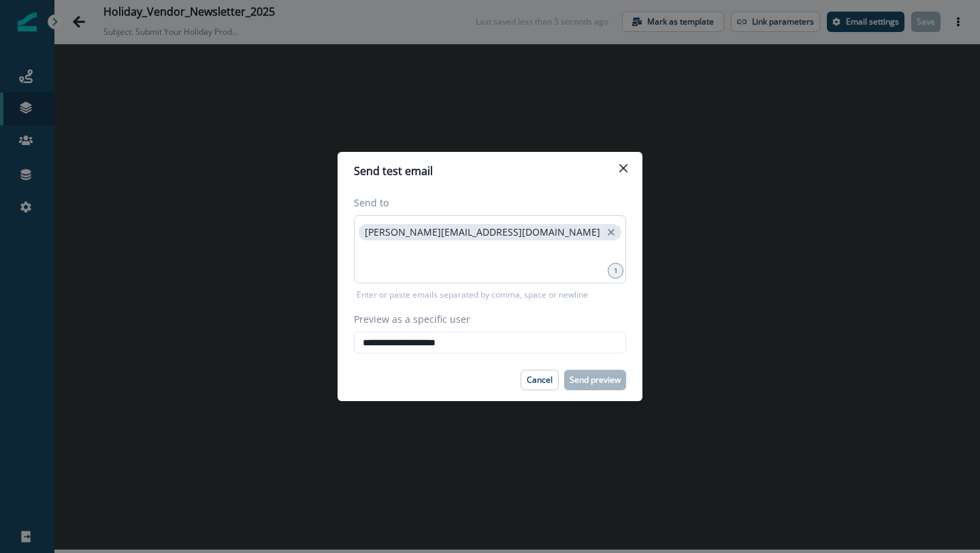  What do you see at coordinates (486, 319) in the screenshot?
I see `label: Preview as a specific user` at bounding box center [486, 319].